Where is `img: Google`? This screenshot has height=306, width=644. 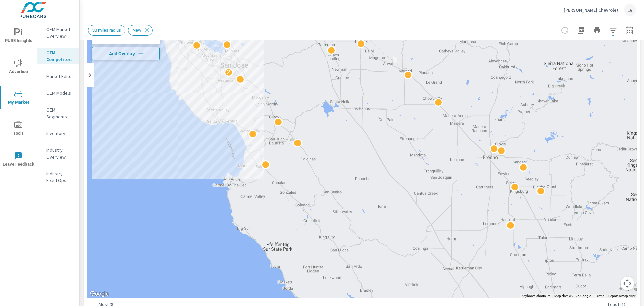
img: Google is located at coordinates (99, 294).